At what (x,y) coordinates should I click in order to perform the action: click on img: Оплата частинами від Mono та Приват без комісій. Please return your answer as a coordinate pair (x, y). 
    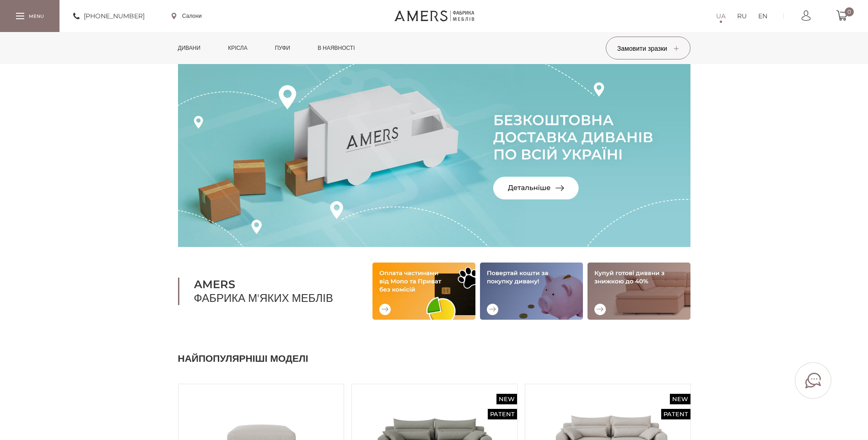
    Looking at the image, I should click on (424, 291).